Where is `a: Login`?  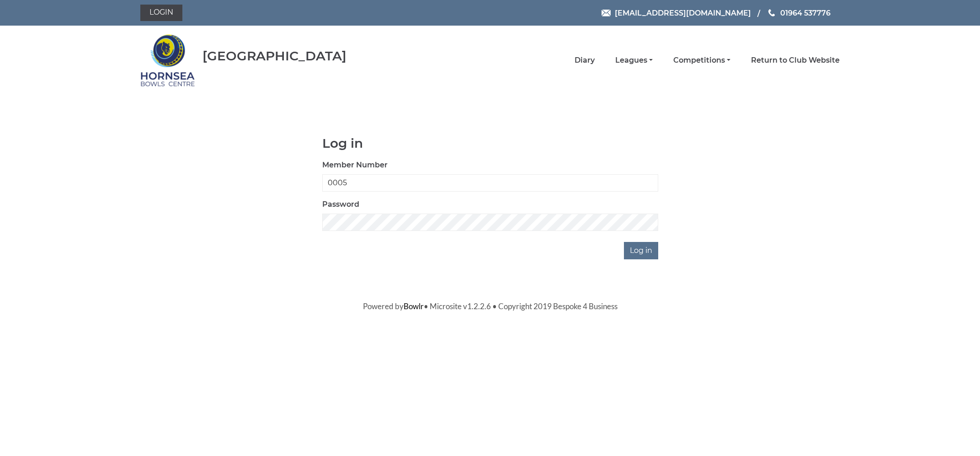
a: Login is located at coordinates (161, 13).